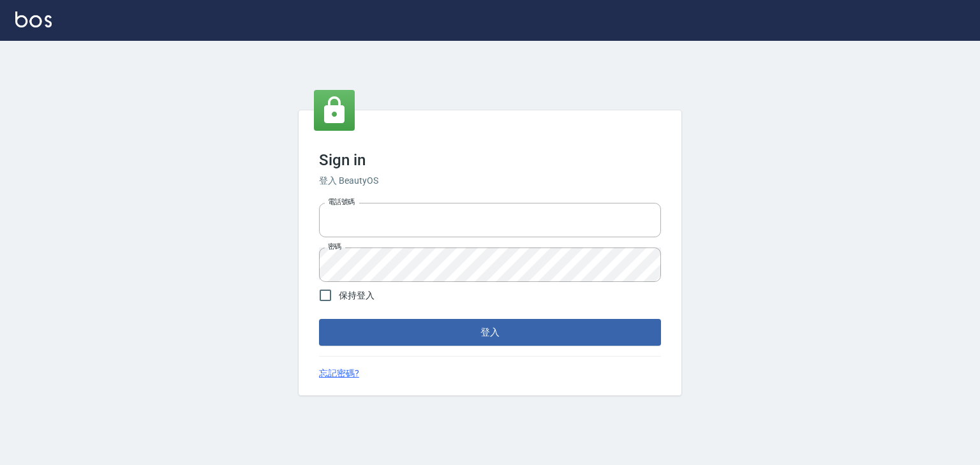 This screenshot has height=465, width=980. What do you see at coordinates (490, 332) in the screenshot?
I see `button: 登入` at bounding box center [490, 332].